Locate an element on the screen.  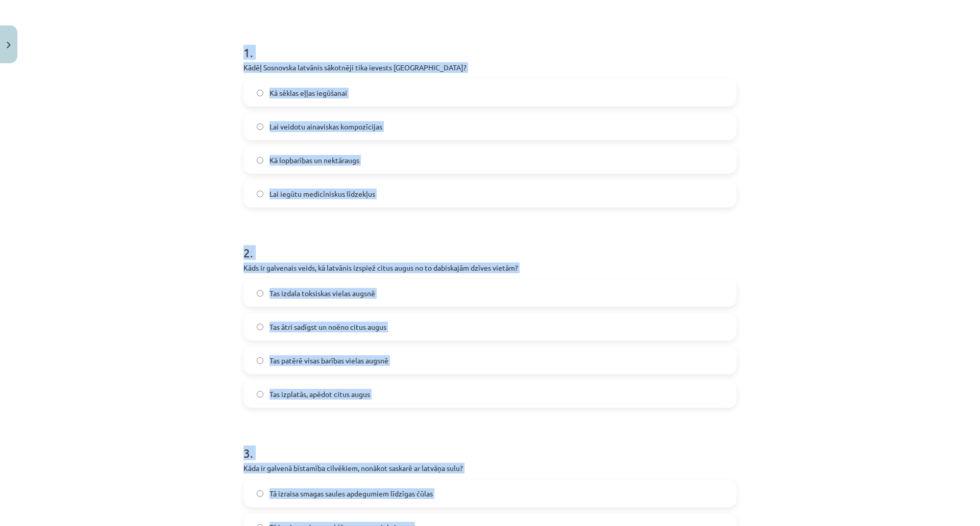
input: Lai veidotu ainaviskas kompozīcijas is located at coordinates (260, 126).